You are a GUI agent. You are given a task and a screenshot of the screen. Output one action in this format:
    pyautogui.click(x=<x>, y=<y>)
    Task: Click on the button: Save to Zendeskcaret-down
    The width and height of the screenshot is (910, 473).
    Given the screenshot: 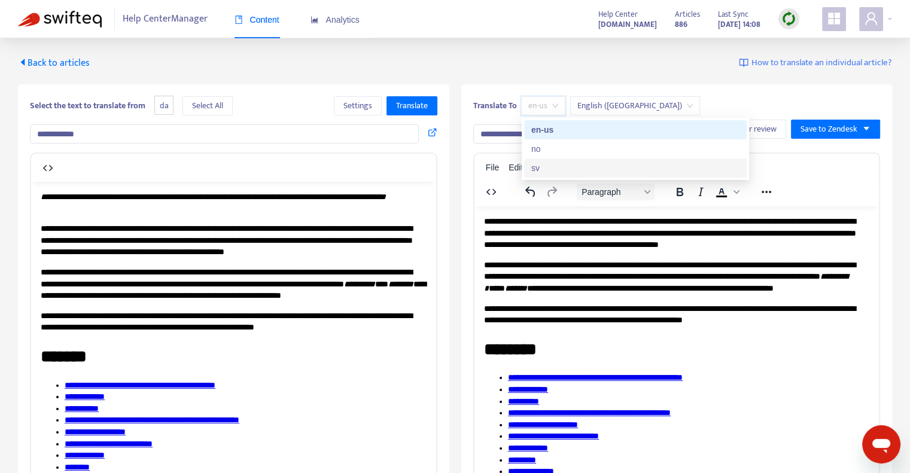 What is the action you would take?
    pyautogui.click(x=835, y=129)
    